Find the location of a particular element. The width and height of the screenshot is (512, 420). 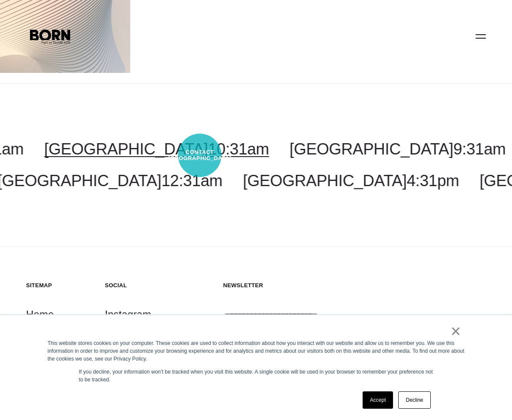

a: Decline is located at coordinates (414, 400).